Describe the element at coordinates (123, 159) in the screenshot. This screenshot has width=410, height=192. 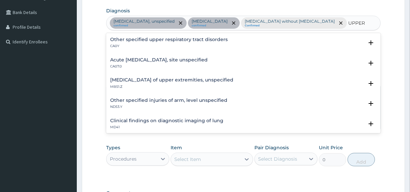
I see `div: Procedures` at that location.